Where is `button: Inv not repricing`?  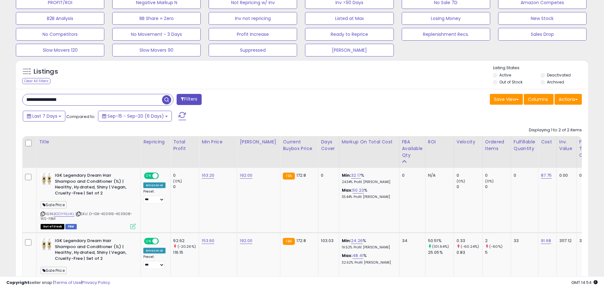 button: Inv not repricing is located at coordinates (253, 18).